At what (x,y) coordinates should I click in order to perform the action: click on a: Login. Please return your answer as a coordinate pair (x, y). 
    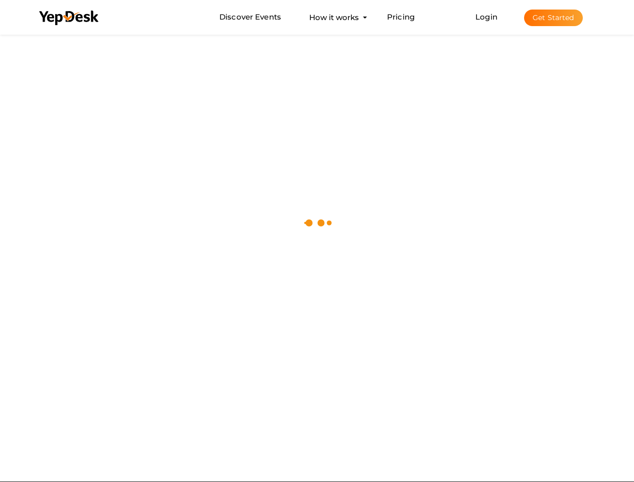
    Looking at the image, I should click on (486, 17).